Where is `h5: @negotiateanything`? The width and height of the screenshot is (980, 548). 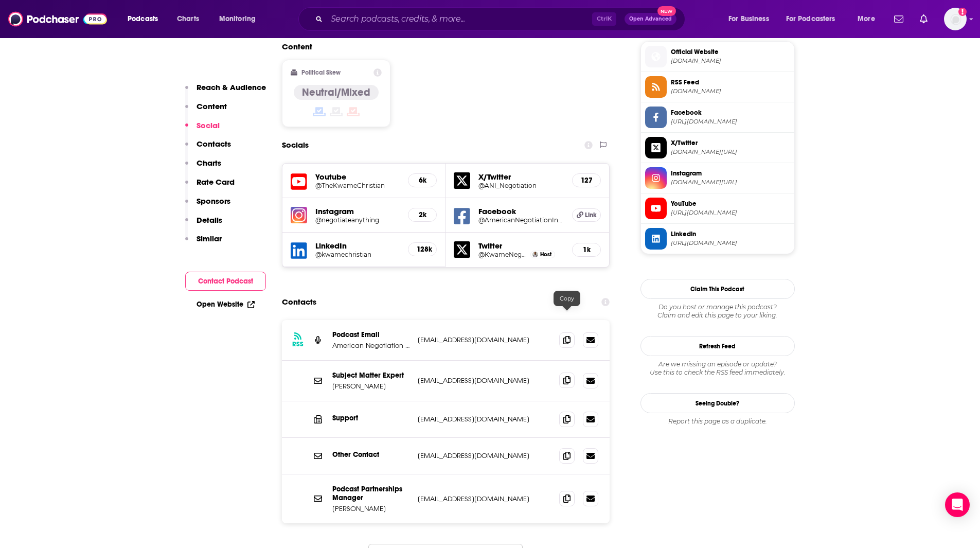
h5: @negotiateanything is located at coordinates (358, 220).